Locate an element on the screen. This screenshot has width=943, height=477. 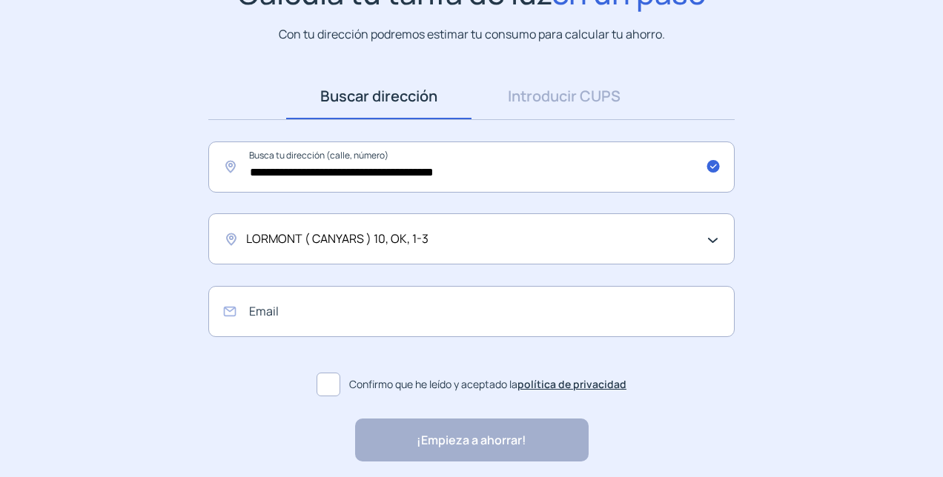
a: Introducir CUPS is located at coordinates (564, 96).